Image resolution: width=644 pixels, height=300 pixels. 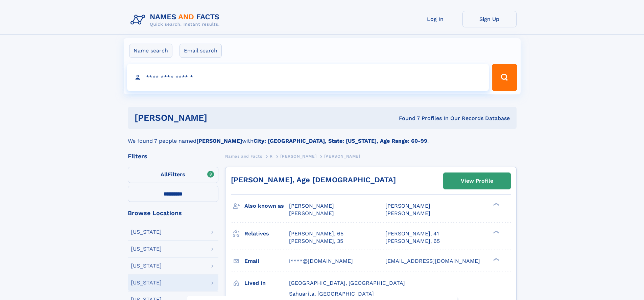 What do you see at coordinates (151, 51) in the screenshot?
I see `label: Name search` at bounding box center [151, 51].